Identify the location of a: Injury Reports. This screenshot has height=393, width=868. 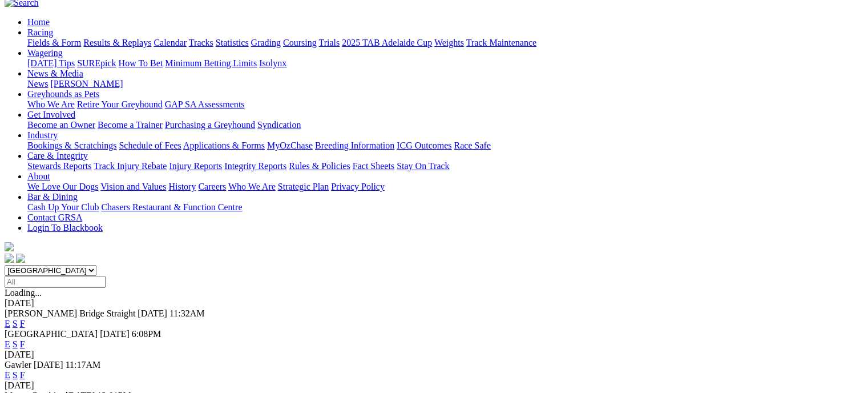
(195, 166).